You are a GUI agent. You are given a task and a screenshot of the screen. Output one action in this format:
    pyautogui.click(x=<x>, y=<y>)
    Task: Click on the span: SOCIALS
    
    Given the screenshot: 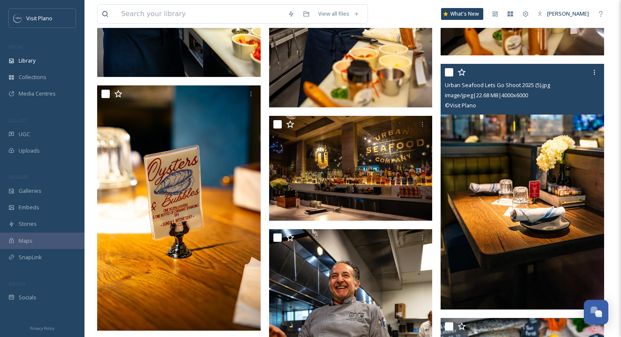 What is the action you would take?
    pyautogui.click(x=17, y=283)
    